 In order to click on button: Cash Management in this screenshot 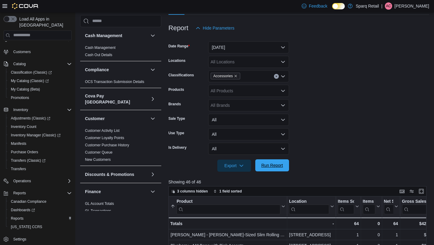, I will do `click(116, 36)`.